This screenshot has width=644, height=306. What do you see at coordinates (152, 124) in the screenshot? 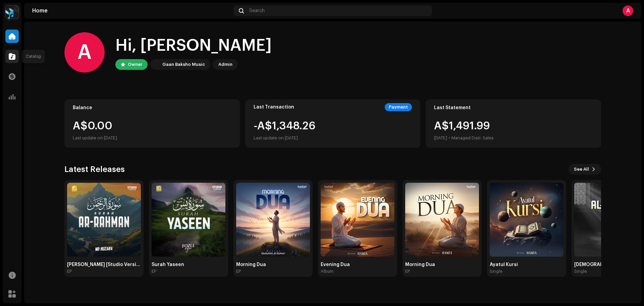
I see `re-o-card-value: Balance` at bounding box center [152, 124].